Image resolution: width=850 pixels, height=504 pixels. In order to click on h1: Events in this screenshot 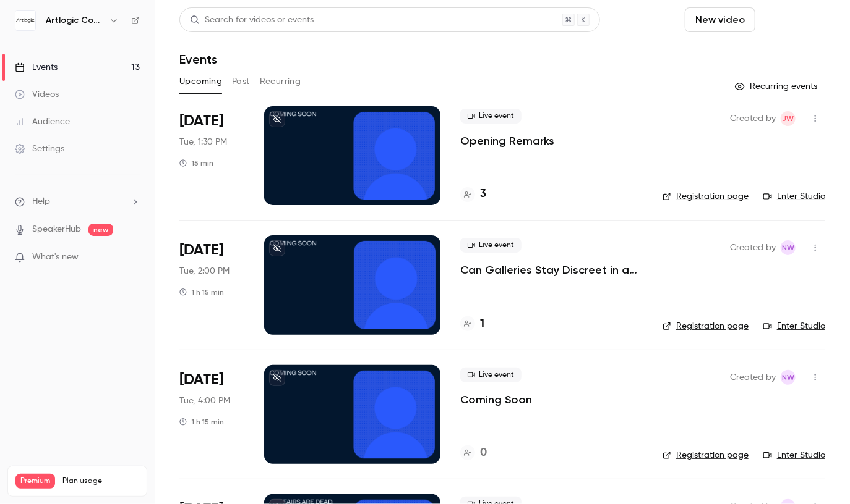, I will do `click(198, 60)`.